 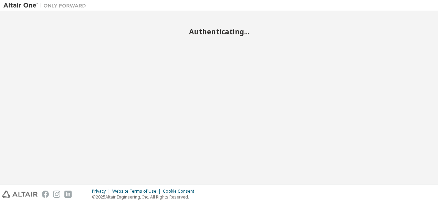 What do you see at coordinates (102, 192) in the screenshot?
I see `div: Privacy` at bounding box center [102, 192].